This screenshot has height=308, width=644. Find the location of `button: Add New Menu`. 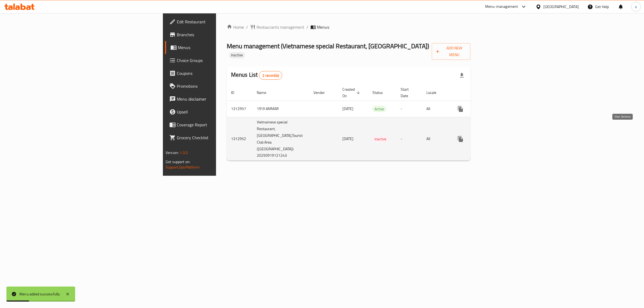

button: Add New Menu is located at coordinates (451, 52).